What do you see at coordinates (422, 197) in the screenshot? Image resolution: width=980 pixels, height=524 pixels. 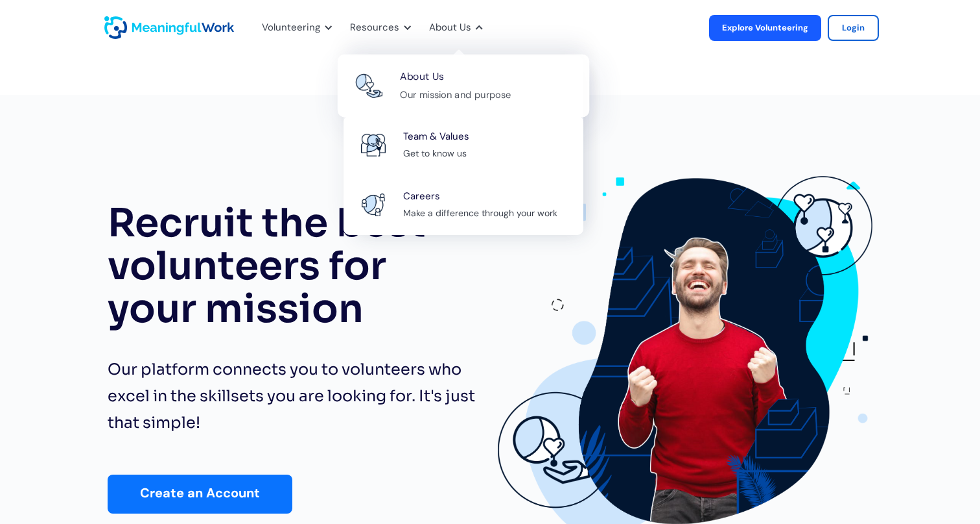 I see `div: Careers` at bounding box center [422, 197].